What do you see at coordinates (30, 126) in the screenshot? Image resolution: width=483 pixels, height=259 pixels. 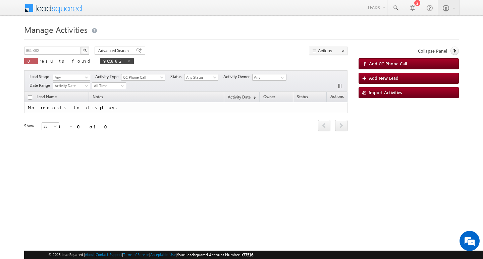 I see `div: Show` at bounding box center [30, 126].